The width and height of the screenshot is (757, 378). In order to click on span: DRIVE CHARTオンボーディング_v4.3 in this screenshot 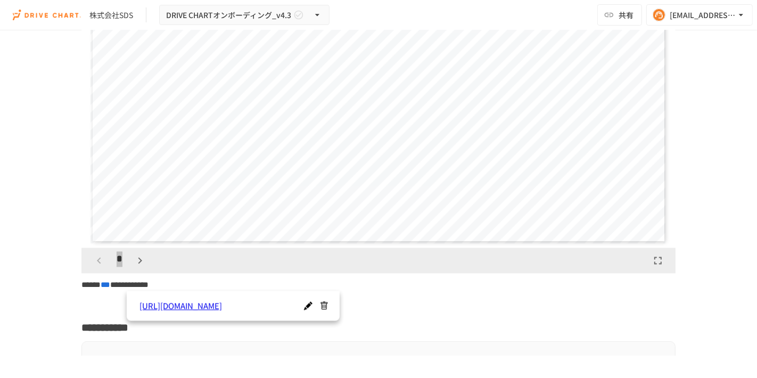, I will do `click(228, 15)`.